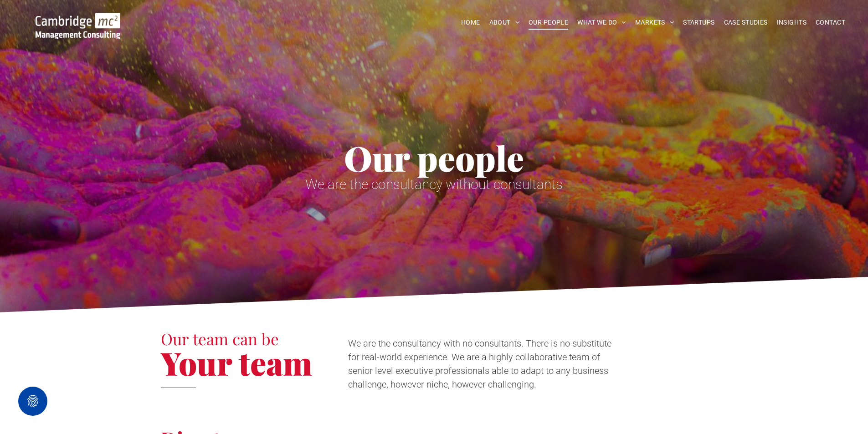 This screenshot has height=434, width=868. Describe the element at coordinates (434, 157) in the screenshot. I see `span: Our people` at that location.